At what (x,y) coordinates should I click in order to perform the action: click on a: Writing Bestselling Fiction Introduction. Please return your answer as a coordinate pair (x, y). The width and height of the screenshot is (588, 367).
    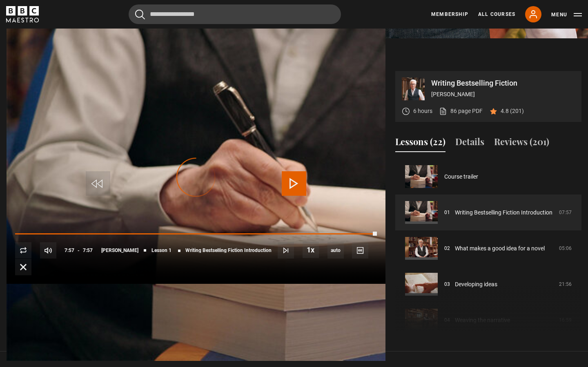
    Looking at the image, I should click on (503, 213).